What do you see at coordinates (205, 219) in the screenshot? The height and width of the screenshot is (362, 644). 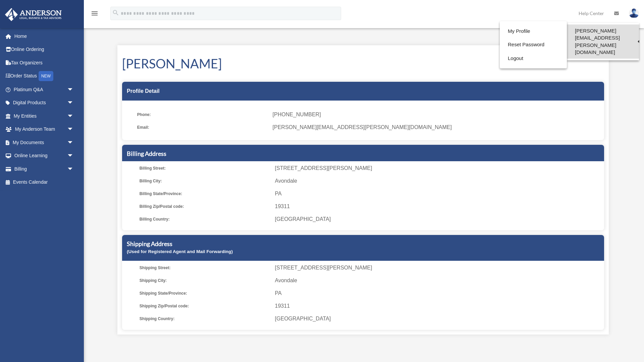 I see `span: Billing Country:` at bounding box center [205, 219].